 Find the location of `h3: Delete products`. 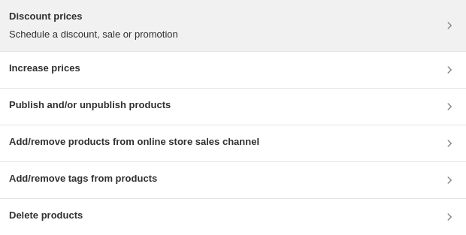

h3: Delete products is located at coordinates (46, 216).